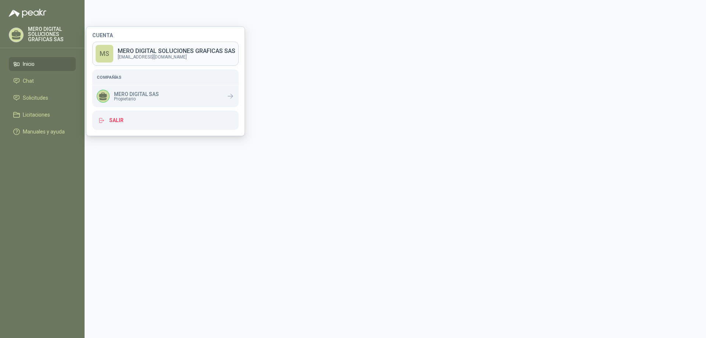 This screenshot has width=706, height=338. Describe the element at coordinates (42, 115) in the screenshot. I see `a: Licitaciones` at that location.